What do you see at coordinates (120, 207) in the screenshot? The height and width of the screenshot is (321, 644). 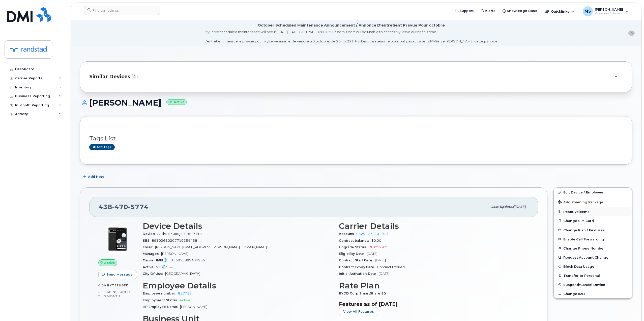 I see `span: 470` at bounding box center [120, 207].